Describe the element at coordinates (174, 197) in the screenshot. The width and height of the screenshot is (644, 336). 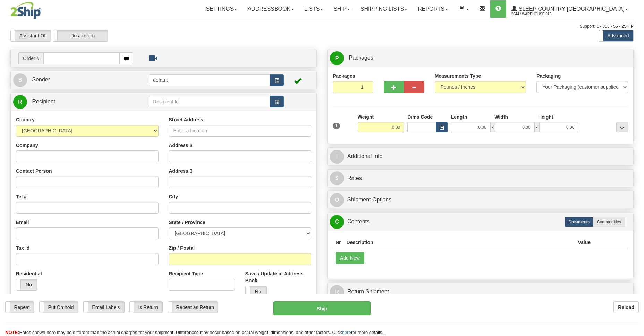
I see `label: City` at that location.